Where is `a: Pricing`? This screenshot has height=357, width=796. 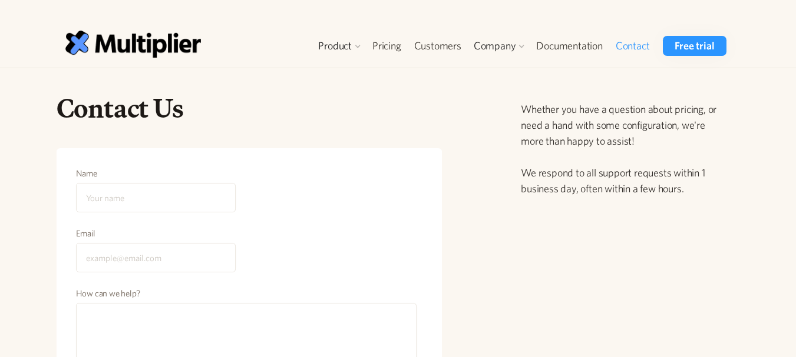
a: Pricing is located at coordinates (386, 46).